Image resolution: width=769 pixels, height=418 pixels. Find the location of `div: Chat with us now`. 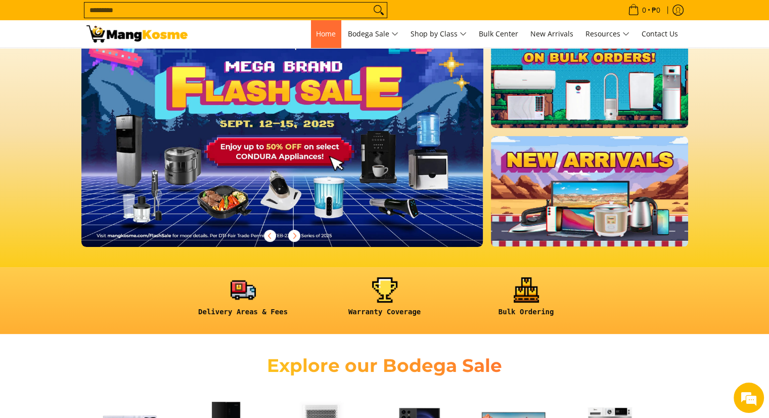

div: Chat with us now is located at coordinates (111, 63).